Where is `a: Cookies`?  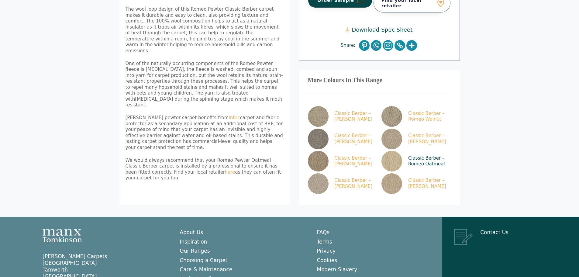 a: Cookies is located at coordinates (327, 260).